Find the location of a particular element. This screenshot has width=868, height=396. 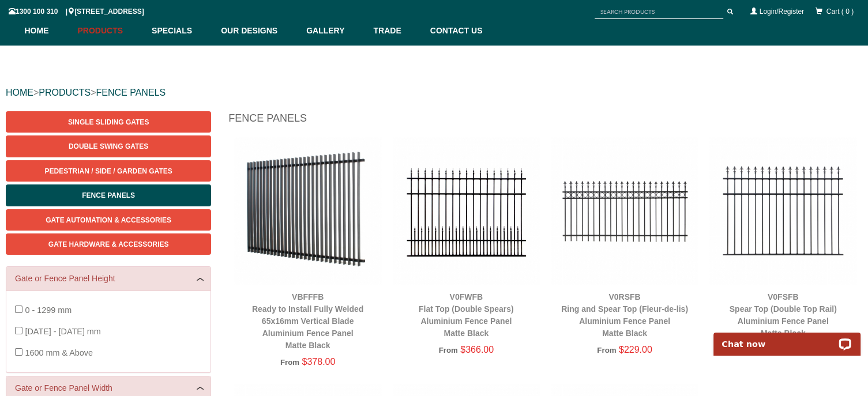

span: $229.00 is located at coordinates (635, 349).